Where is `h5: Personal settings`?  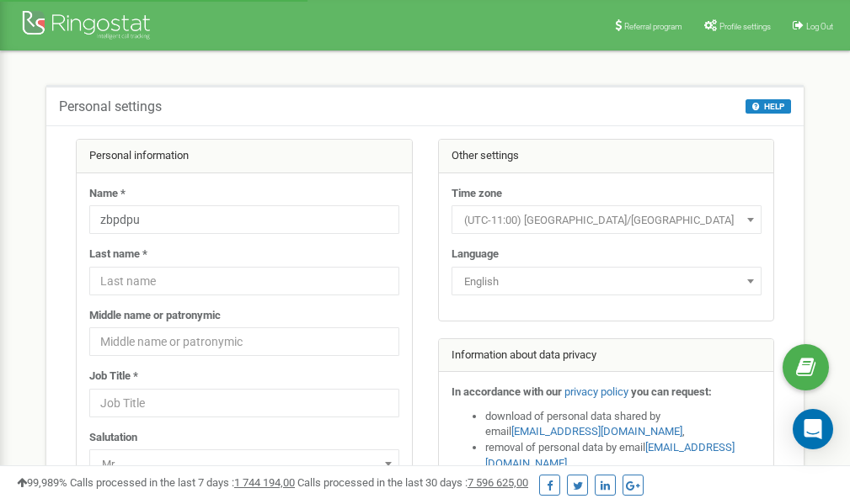 h5: Personal settings is located at coordinates (110, 107).